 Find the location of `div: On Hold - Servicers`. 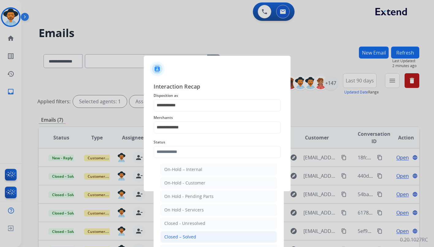

div: On Hold - Servicers is located at coordinates (184, 210).